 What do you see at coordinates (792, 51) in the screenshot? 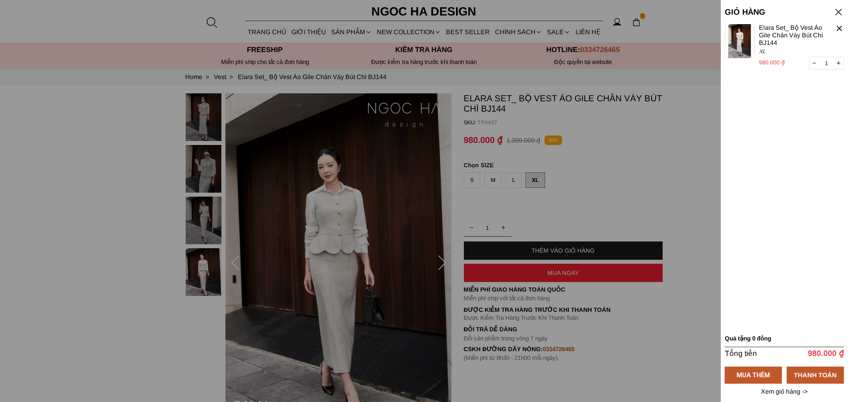
I see `p: XL` at bounding box center [792, 51].